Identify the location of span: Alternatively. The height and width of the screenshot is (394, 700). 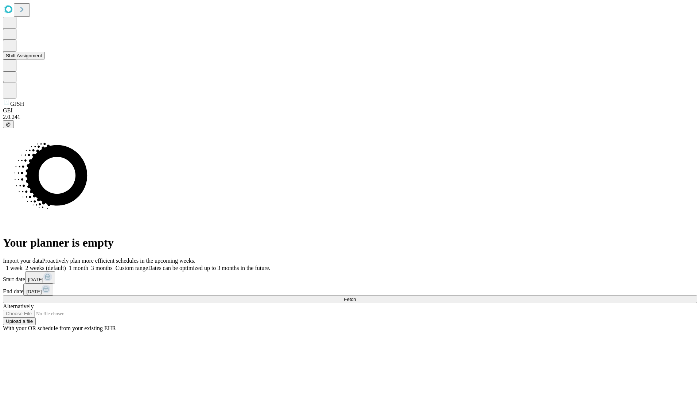
(18, 306).